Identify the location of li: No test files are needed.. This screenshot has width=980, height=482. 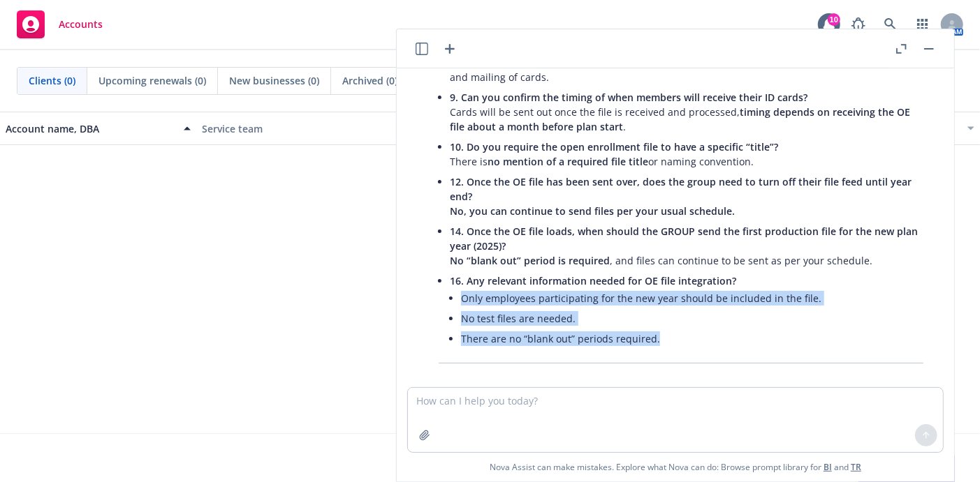
(692, 318).